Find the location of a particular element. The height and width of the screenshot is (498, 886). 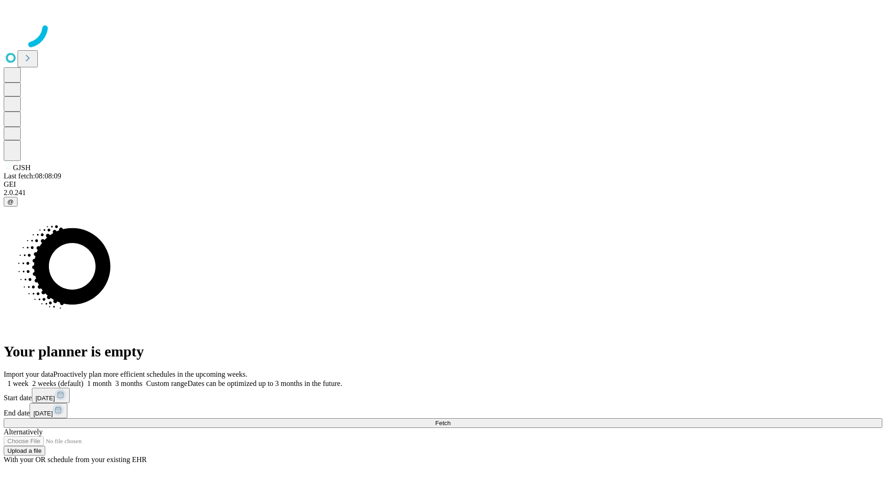

button: Upload a file is located at coordinates (24, 451).